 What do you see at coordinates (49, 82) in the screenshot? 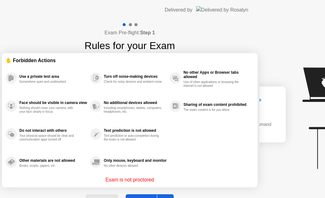
I see `div: Somewhere quiet and undisturbed` at bounding box center [49, 82].